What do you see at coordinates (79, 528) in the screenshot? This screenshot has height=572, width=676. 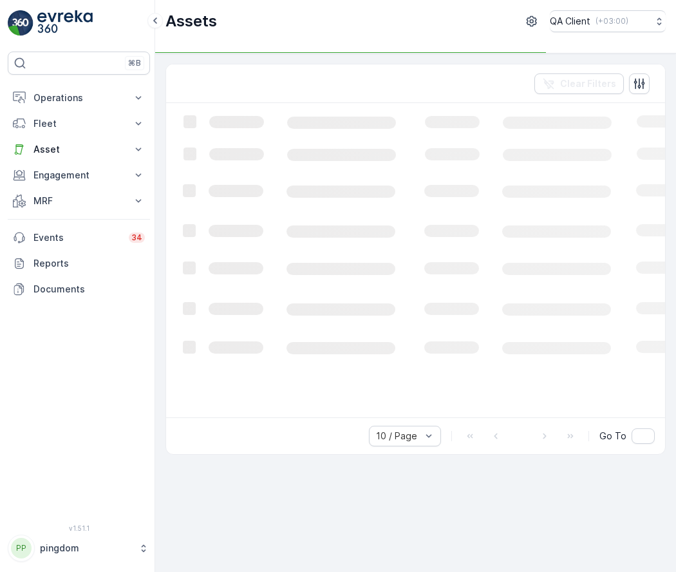 I see `span: v 1.51.1` at bounding box center [79, 528].